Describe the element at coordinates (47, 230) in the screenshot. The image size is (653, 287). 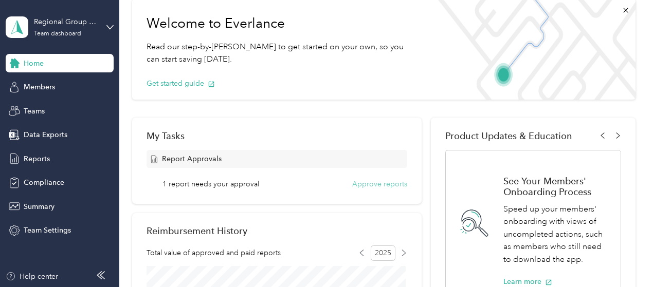
I see `span: Team Settings` at that location.